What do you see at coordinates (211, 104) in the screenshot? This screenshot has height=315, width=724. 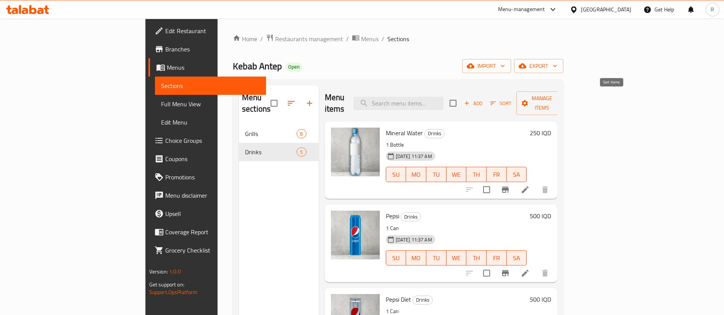 I see `a: Full Menu View` at bounding box center [211, 104].